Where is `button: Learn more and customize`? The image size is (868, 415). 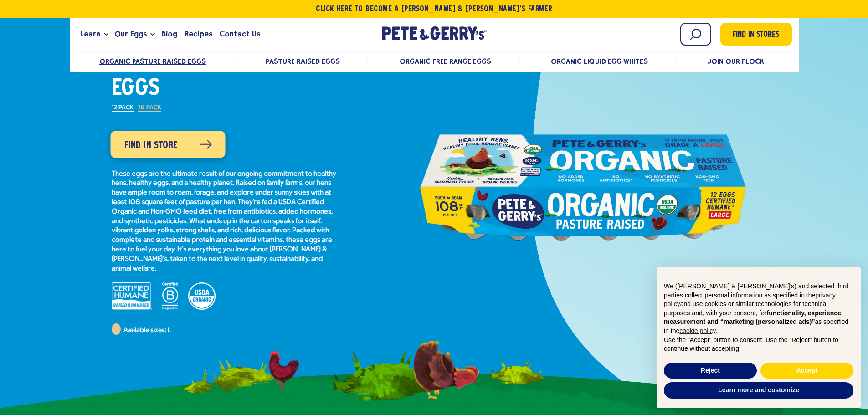
button: Learn more and customize is located at coordinates (758, 390).